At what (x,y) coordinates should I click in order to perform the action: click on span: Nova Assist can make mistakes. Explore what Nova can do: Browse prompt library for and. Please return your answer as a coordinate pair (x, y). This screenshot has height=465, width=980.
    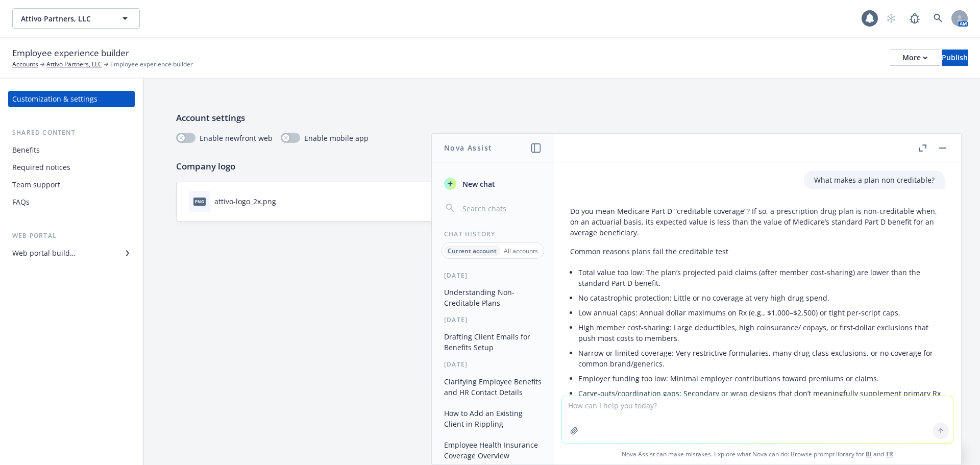
    Looking at the image, I should click on (758, 454).